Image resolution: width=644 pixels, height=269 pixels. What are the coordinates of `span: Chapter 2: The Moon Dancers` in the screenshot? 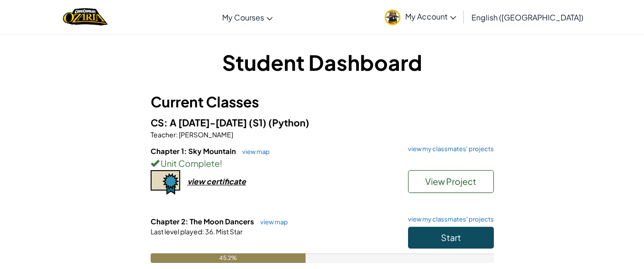 It's located at (203, 221).